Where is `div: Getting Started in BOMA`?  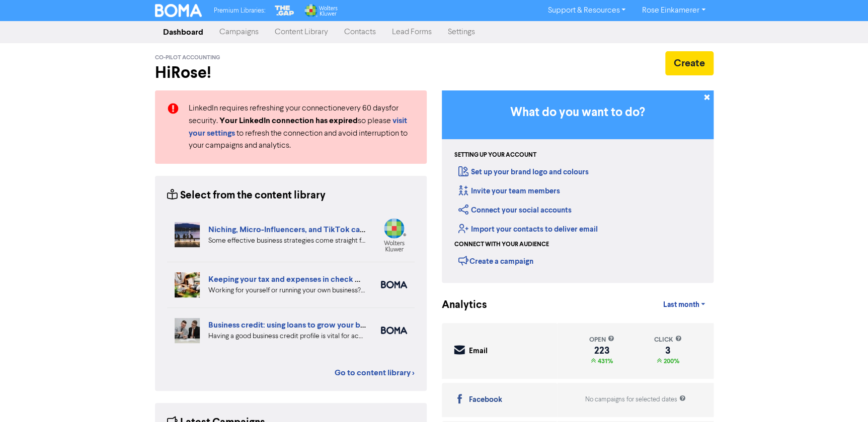
div: Getting Started in BOMA is located at coordinates (577, 187).